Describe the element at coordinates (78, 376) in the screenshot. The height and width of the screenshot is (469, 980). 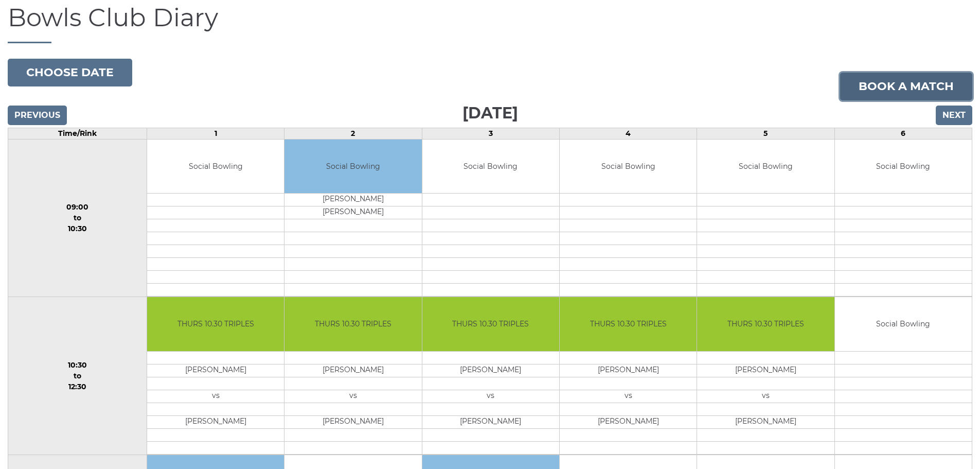
I see `td: 10:30 to 12:30` at that location.